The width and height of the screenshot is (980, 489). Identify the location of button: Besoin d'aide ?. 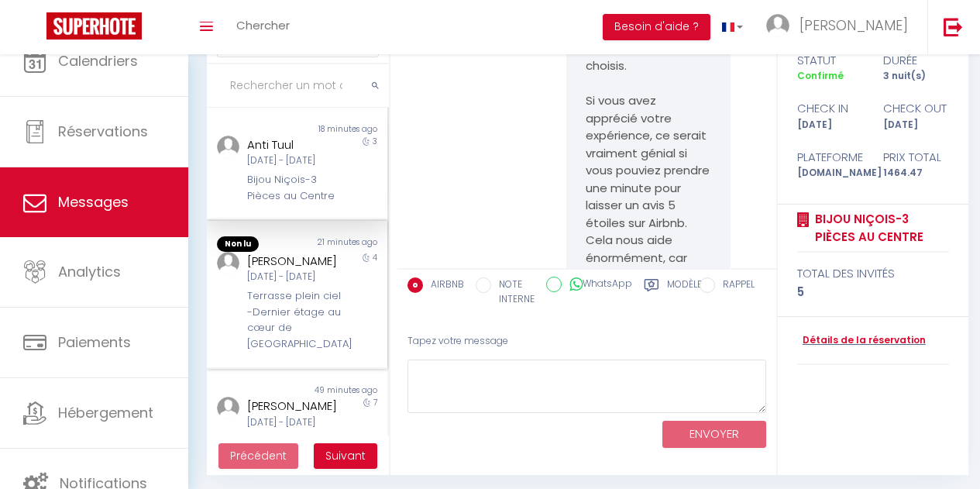
(657, 27).